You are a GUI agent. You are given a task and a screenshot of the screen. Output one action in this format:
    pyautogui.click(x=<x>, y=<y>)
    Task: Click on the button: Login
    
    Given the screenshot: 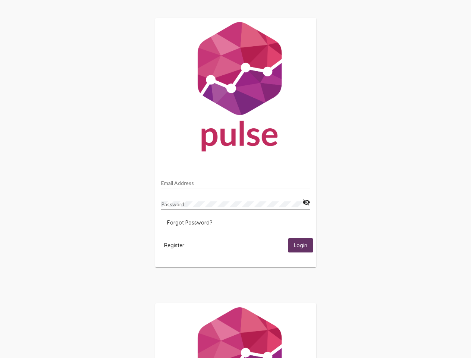 What is the action you would take?
    pyautogui.click(x=301, y=245)
    